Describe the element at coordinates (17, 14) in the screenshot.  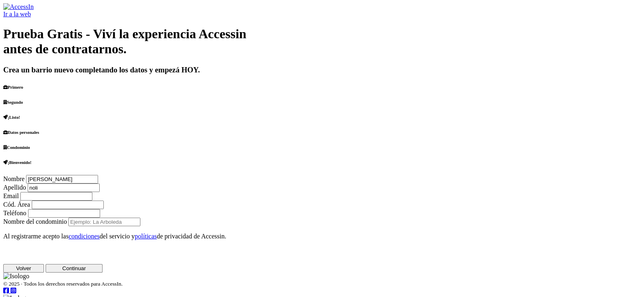
I see `a: Ir a la web` at that location.